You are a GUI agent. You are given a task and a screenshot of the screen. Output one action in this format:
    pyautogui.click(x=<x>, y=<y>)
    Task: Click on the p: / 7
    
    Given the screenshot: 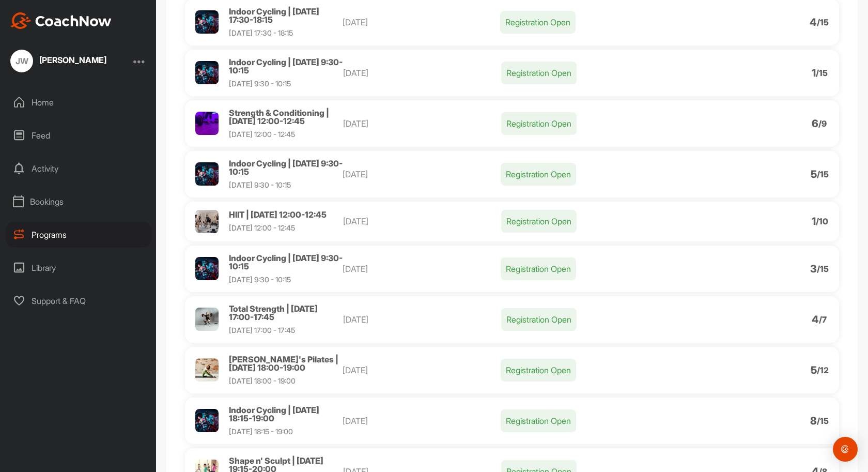 What is the action you would take?
    pyautogui.click(x=823, y=319)
    